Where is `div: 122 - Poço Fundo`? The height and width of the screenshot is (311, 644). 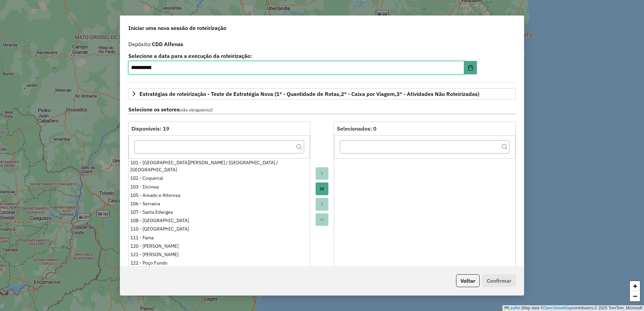 div: 122 - Poço Fundo is located at coordinates (219, 263).